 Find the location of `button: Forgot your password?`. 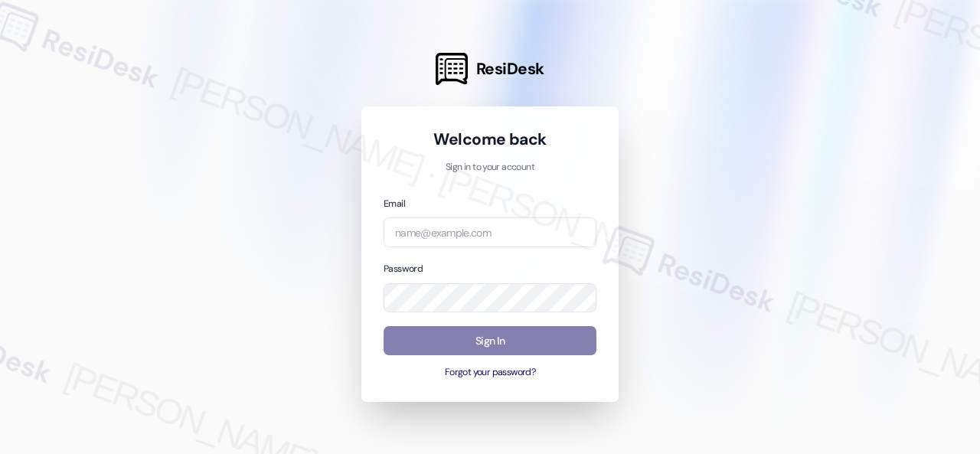

button: Forgot your password? is located at coordinates (490, 373).